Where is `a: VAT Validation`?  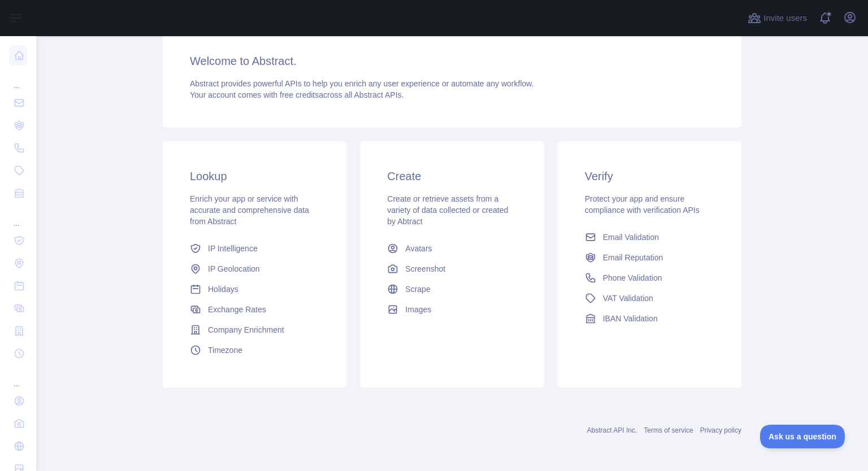
a: VAT Validation is located at coordinates (649, 298).